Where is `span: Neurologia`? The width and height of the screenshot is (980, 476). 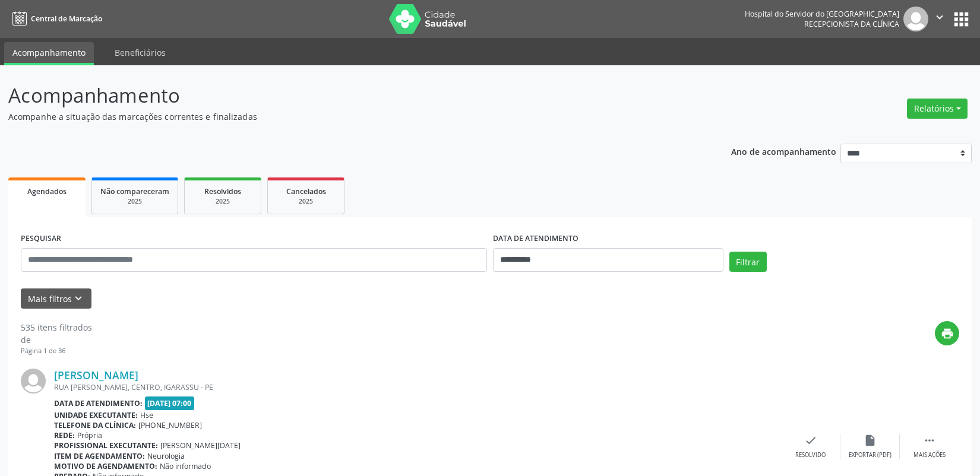
span: Neurologia is located at coordinates (166, 456).